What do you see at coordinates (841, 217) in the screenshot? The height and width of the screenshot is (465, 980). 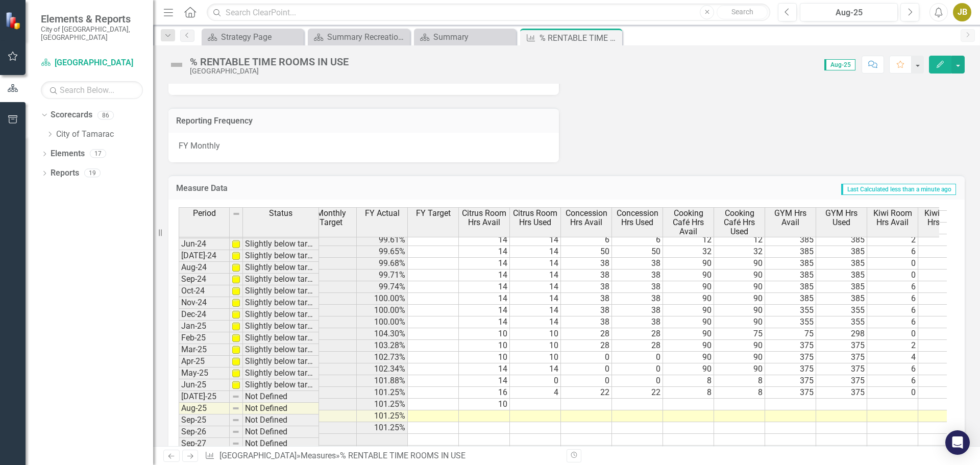 I see `span: GYM Hrs Used` at bounding box center [841, 217].